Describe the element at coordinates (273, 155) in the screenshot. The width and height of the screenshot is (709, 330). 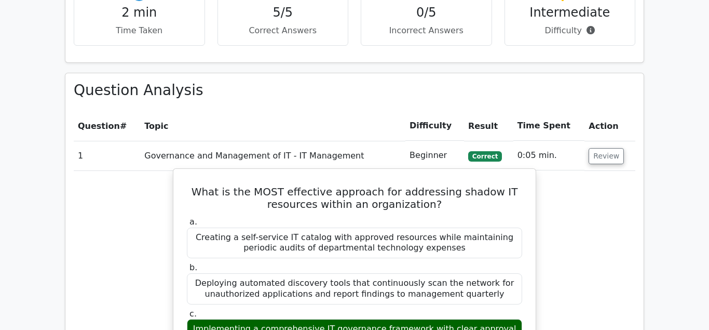
I see `td: Governance and Management of IT - IT Management` at that location.